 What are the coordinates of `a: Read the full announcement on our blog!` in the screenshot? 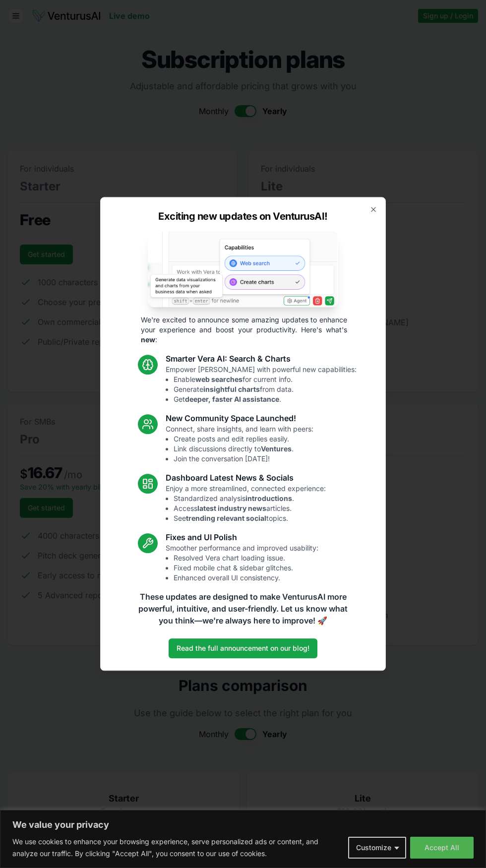 It's located at (243, 649).